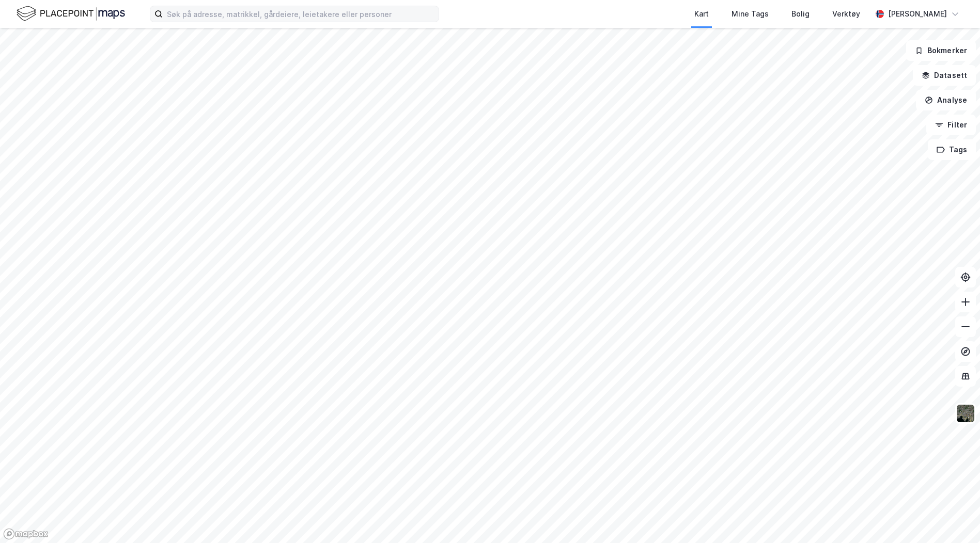 This screenshot has height=543, width=980. I want to click on div: Kart, so click(702, 14).